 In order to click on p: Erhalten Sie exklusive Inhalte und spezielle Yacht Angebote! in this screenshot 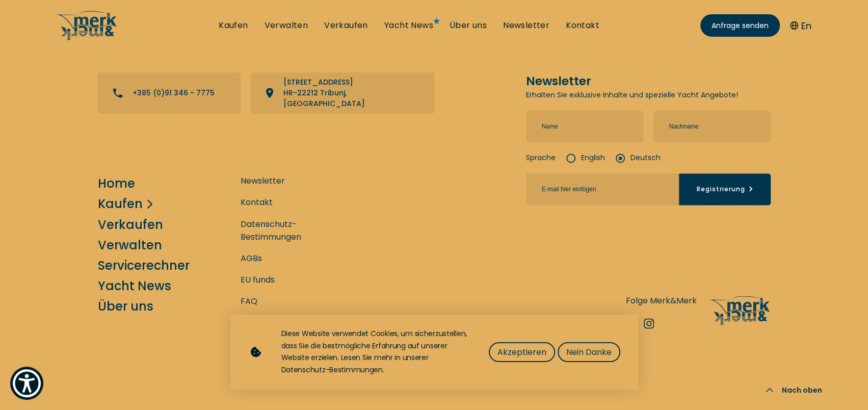, I will do `click(648, 95)`.